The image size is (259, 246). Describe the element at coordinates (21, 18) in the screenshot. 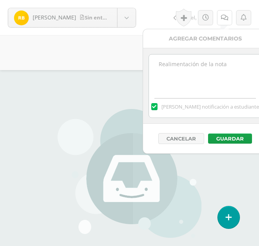

I see `img: 7d2c0053dda7dab9702fe80085685284.png` at that location.